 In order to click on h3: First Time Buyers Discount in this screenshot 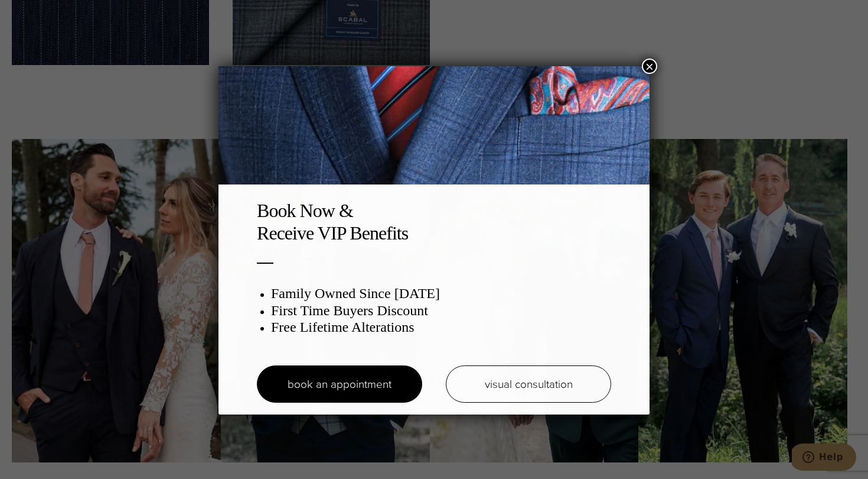, I will do `click(441, 310)`.